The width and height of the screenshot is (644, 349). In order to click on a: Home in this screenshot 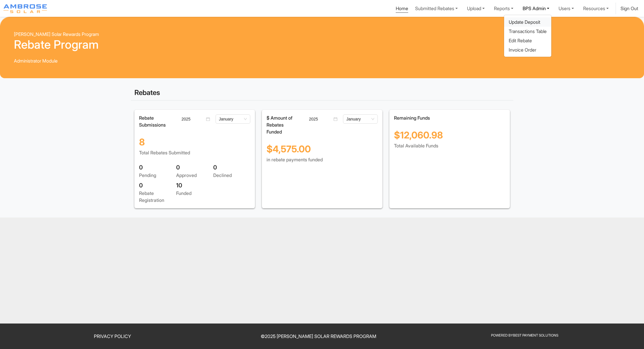, I will do `click(401, 9)`.